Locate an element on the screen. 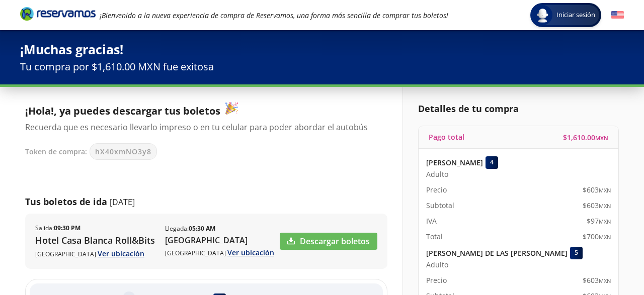 The image size is (644, 295). p: Total is located at coordinates (434, 237).